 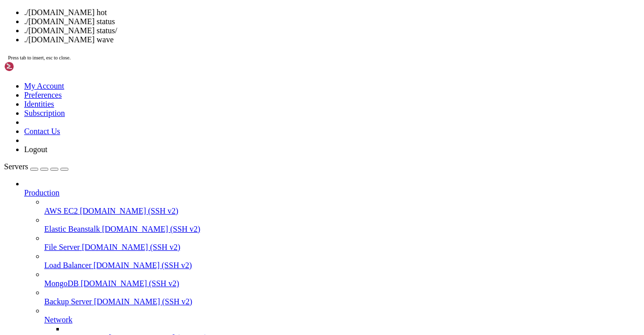 What do you see at coordinates (12, 12) in the screenshot?
I see `span: 38` at bounding box center [12, 12].